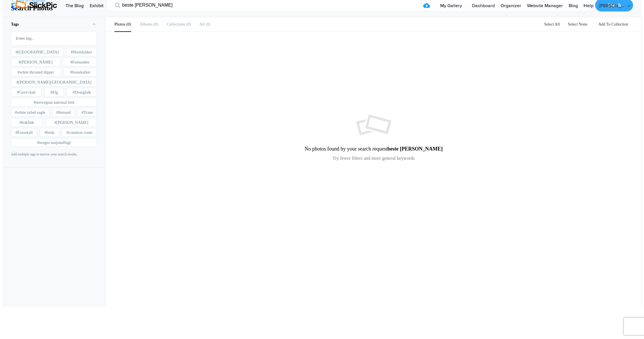 The width and height of the screenshot is (644, 339). What do you see at coordinates (87, 113) in the screenshot?
I see `span: #Trane` at bounding box center [87, 113].